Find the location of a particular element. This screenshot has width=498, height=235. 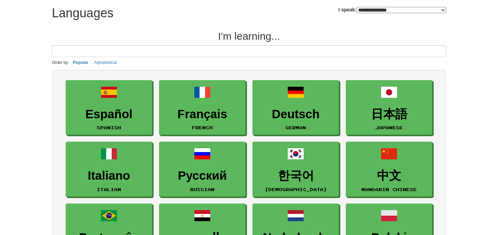

a: РусскийRussian is located at coordinates (202, 169).